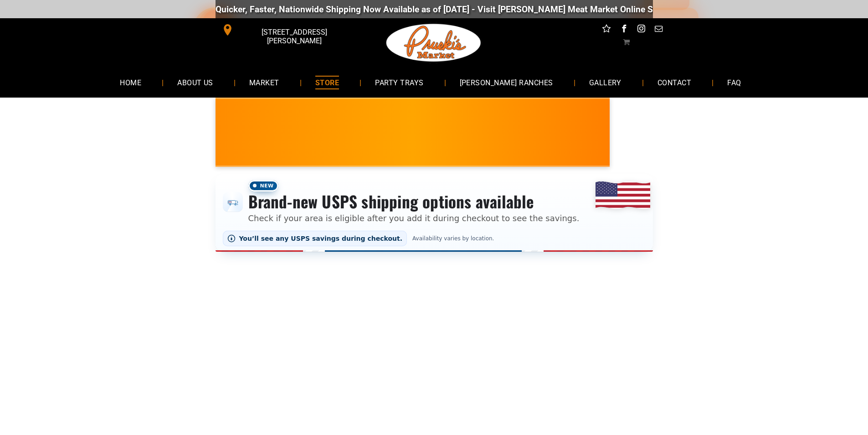 This screenshot has height=435, width=868. Describe the element at coordinates (414, 218) in the screenshot. I see `p: Check if your area is eligible after you add it during checkout to see the savings.` at that location.